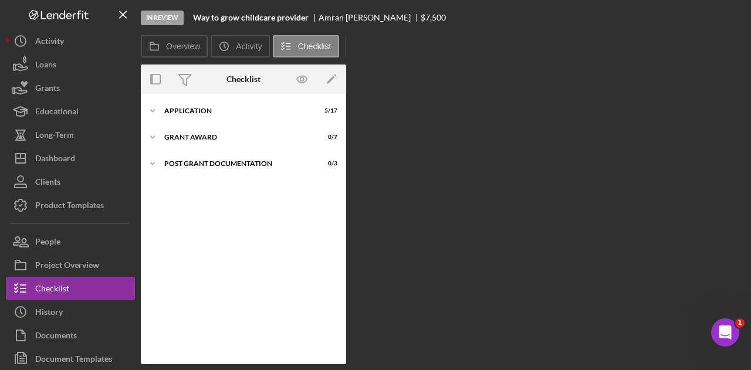 This screenshot has width=751, height=370. Describe the element at coordinates (70, 135) in the screenshot. I see `a: Long-Term` at that location.